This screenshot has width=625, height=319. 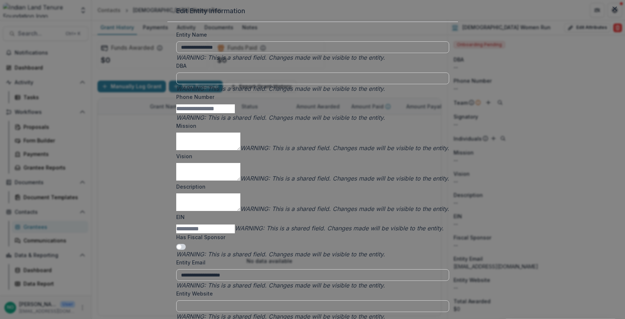 What do you see at coordinates (310, 156) in the screenshot?
I see `label: Vision` at bounding box center [310, 156].